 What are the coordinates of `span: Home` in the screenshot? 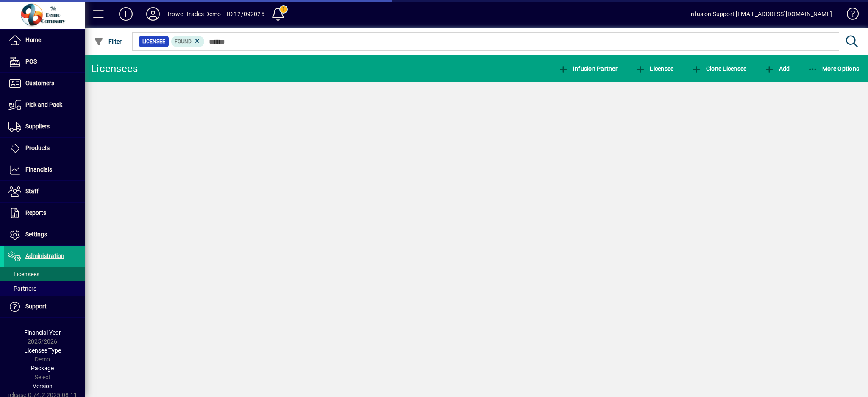 It's located at (33, 40).